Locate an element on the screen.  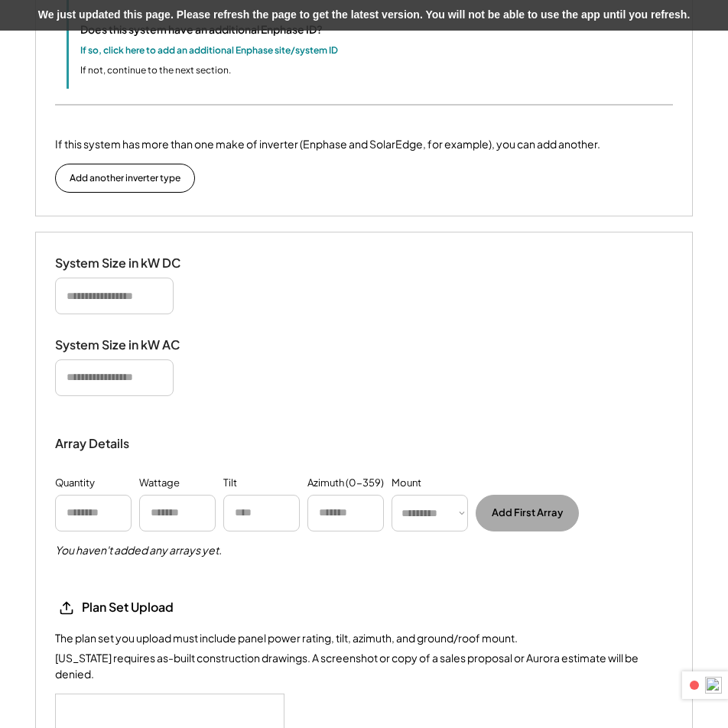
div: Wattage is located at coordinates (159, 483).